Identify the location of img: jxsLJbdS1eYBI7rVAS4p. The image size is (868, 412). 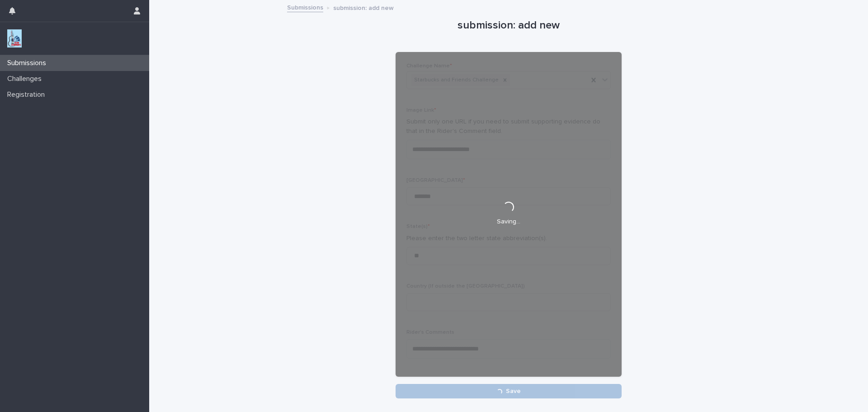
(14, 39).